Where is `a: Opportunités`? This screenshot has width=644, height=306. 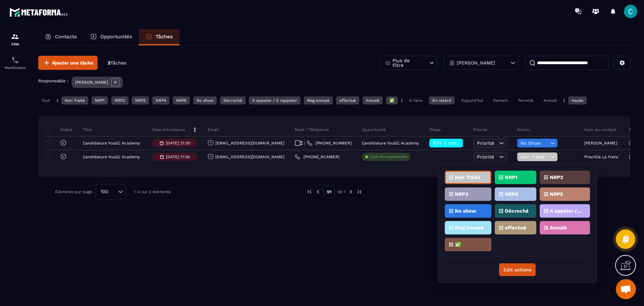 a: Opportunités is located at coordinates (111, 37).